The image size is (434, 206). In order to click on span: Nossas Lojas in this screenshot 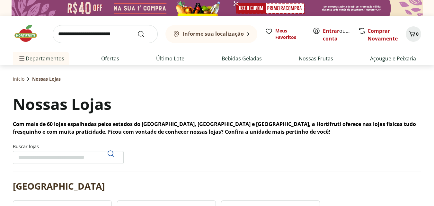, I will do `click(46, 79)`.